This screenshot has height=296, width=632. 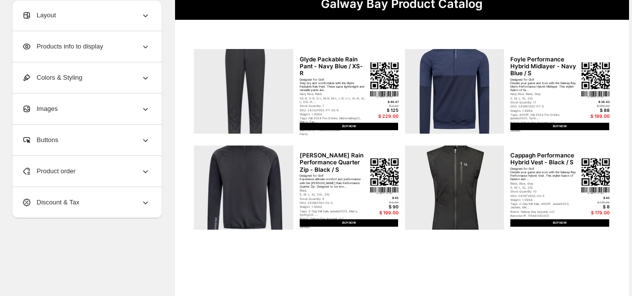 What do you see at coordinates (50, 202) in the screenshot?
I see `span: Discount & Tax` at bounding box center [50, 202].